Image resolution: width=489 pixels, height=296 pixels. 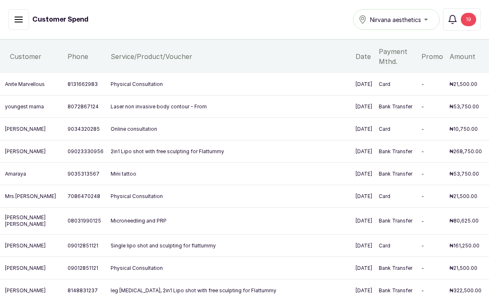 What do you see at coordinates (35, 56) in the screenshot?
I see `div: Customer` at bounding box center [35, 56].